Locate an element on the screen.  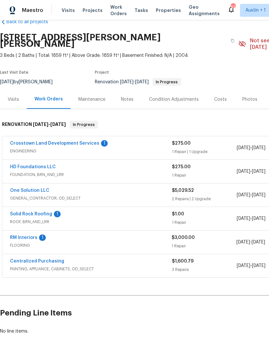
div: 3 Repairs is located at coordinates (204, 270).